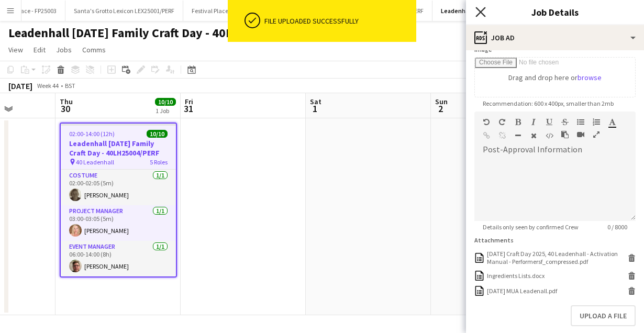  I want to click on button: Santa's Grotto Lexicon LEX25001/PERF, so click(124, 10).